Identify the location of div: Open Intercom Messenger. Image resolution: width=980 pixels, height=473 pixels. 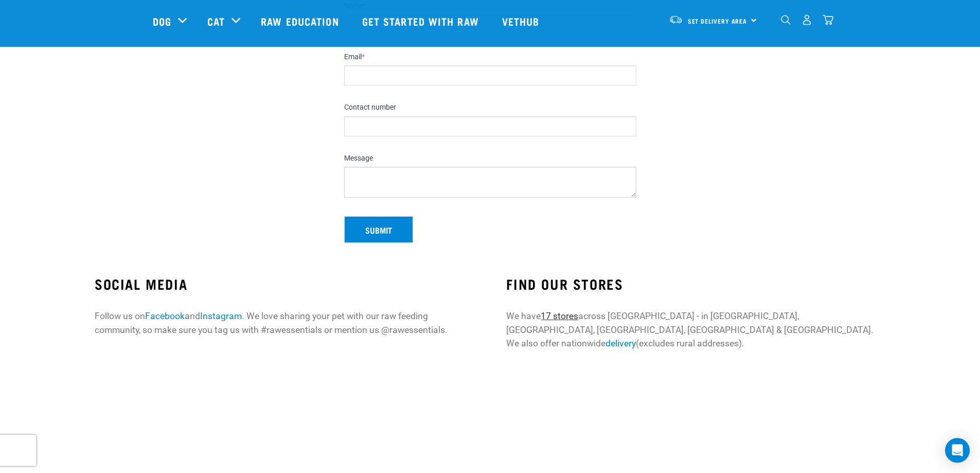
(957, 450).